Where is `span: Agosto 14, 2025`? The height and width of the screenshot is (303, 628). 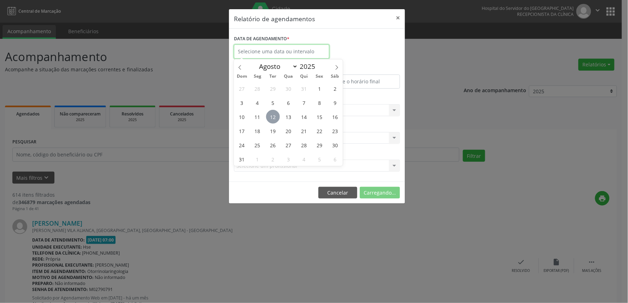 span: Agosto 14, 2025 is located at coordinates (304, 117).